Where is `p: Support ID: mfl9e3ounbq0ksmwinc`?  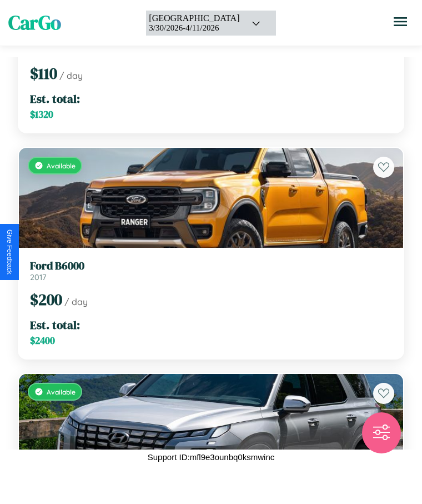
p: Support ID: mfl9e3ounbq0ksmwinc is located at coordinates (211, 457).